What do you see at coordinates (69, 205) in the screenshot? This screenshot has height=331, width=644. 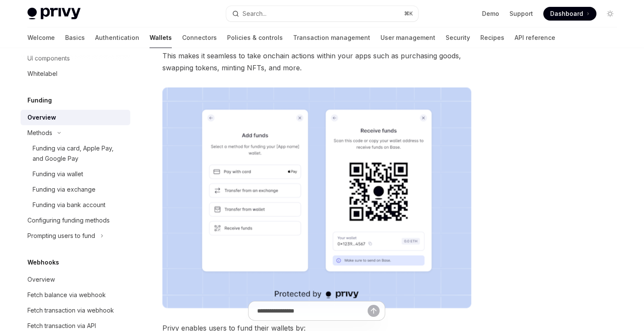 I see `div: Funding via bank account` at bounding box center [69, 205].